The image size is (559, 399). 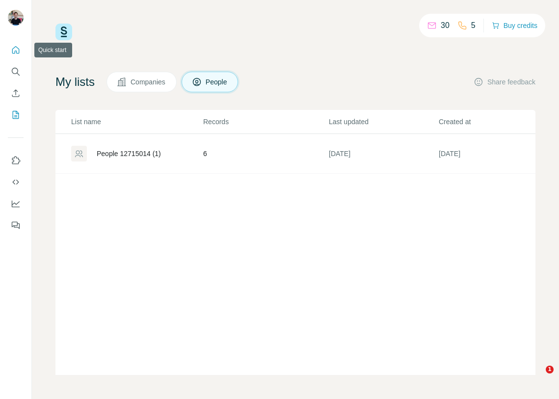 What do you see at coordinates (549, 369) in the screenshot?
I see `span: 1` at bounding box center [549, 369].